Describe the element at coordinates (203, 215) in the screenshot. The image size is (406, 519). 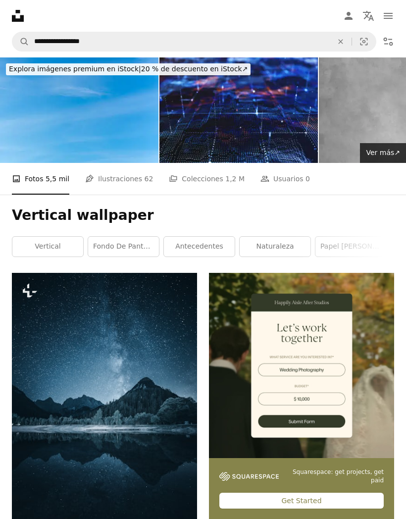
I see `h1: Vertical wallpaper` at that location.